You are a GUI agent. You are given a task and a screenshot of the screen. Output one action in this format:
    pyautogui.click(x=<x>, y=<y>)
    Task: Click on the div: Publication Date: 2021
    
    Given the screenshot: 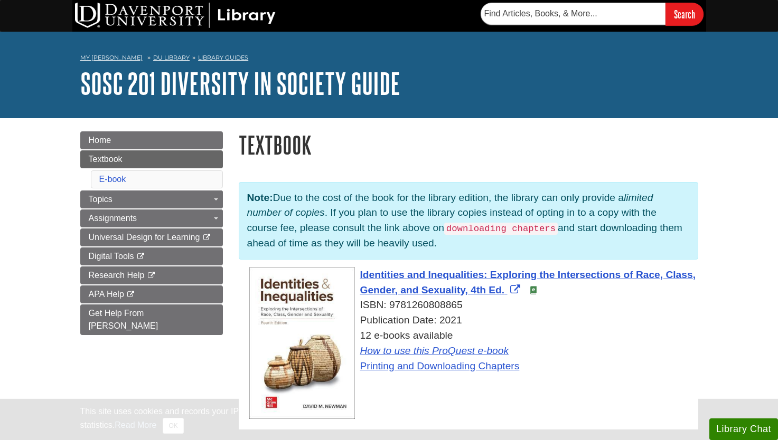 What is the action you would take?
    pyautogui.click(x=474, y=321)
    